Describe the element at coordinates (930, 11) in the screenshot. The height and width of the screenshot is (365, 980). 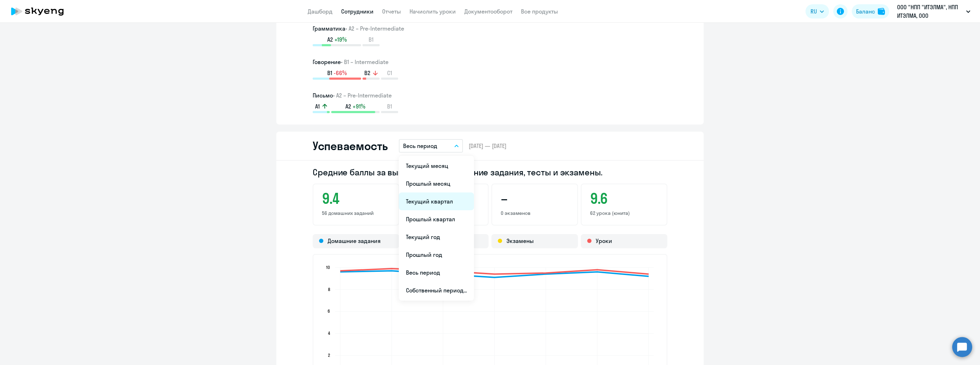
I see `p: ООО "НПП "ИТЭЛМА", НПП ИТЭЛМА, ООО` at that location.